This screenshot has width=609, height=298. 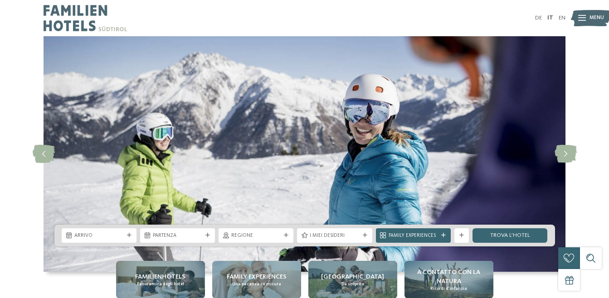 I want to click on span: Partenza, so click(x=177, y=236).